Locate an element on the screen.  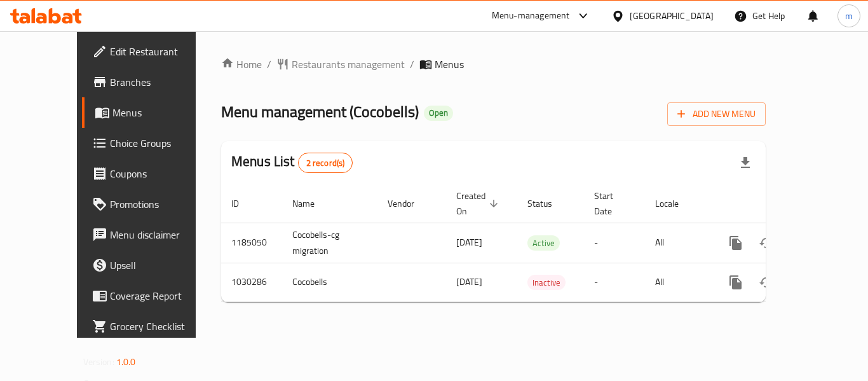
span: Add New Menu is located at coordinates (716, 114).